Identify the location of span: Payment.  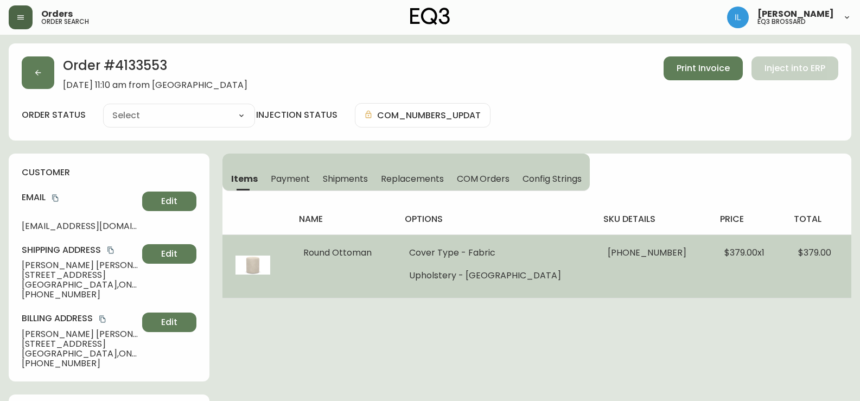
(290, 178).